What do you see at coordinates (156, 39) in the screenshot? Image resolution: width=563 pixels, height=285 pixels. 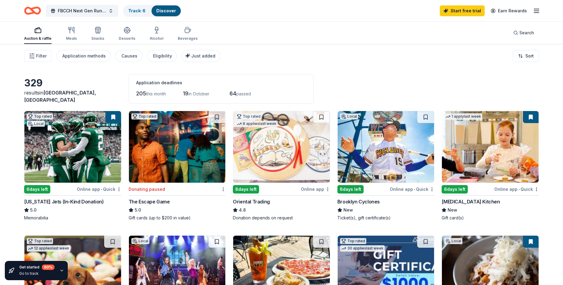 I see `div: Alcohol` at bounding box center [156, 39].